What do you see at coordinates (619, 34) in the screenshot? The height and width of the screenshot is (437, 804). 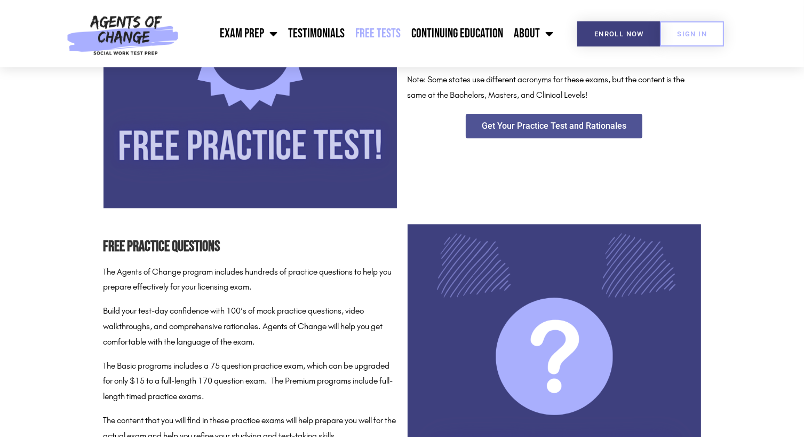 I see `span: Enroll Now` at bounding box center [619, 34].